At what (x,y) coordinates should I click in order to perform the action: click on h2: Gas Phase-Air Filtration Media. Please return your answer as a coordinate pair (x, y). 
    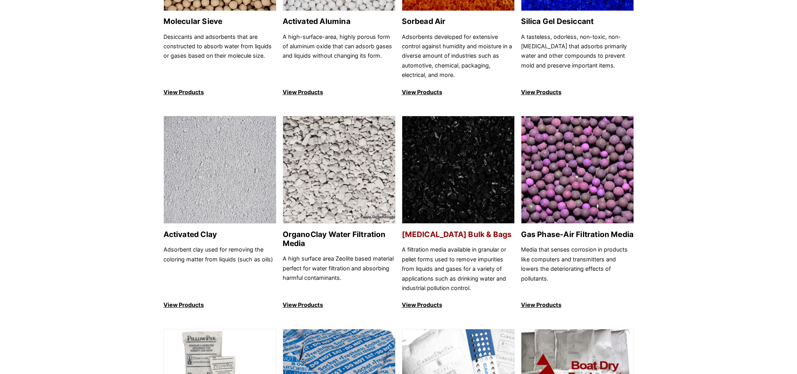
    Looking at the image, I should click on (577, 234).